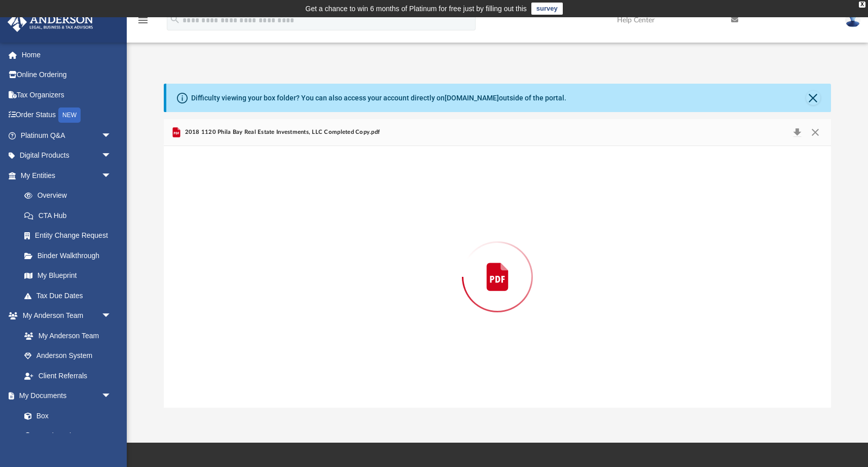 The image size is (868, 467). I want to click on div: Difficulty viewing your box folder? You can also access your account directly on outside of the p..., so click(379, 98).